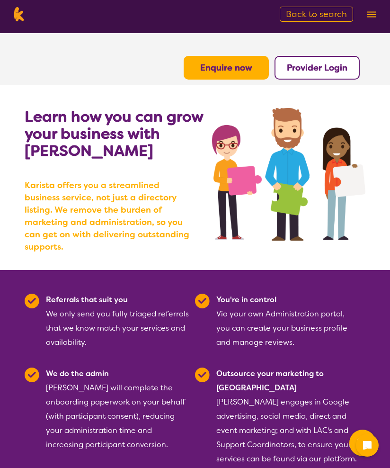 The image size is (390, 468). I want to click on a: Provider Login, so click(317, 68).